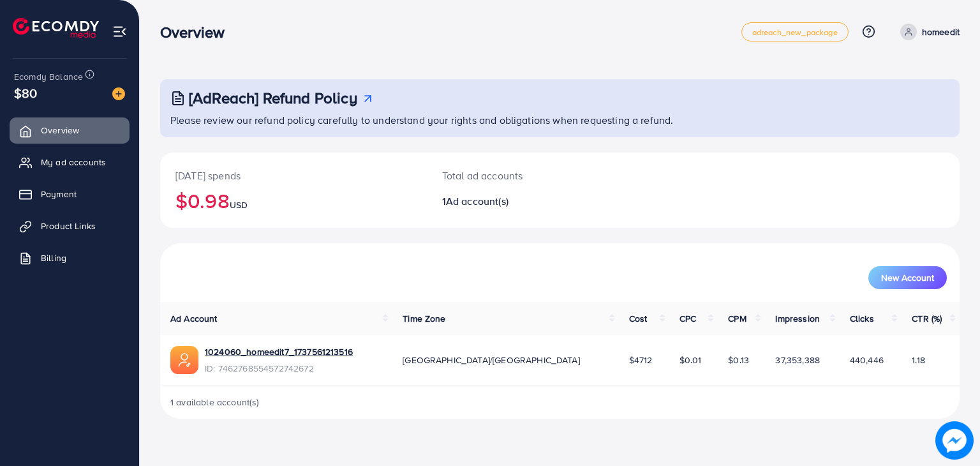  What do you see at coordinates (688, 319) in the screenshot?
I see `span: CPC` at bounding box center [688, 319].